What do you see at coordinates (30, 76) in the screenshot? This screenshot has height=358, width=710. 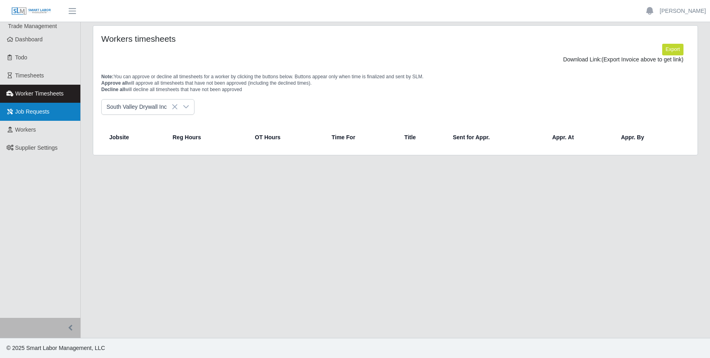 I see `span: Timesheets` at bounding box center [30, 76].